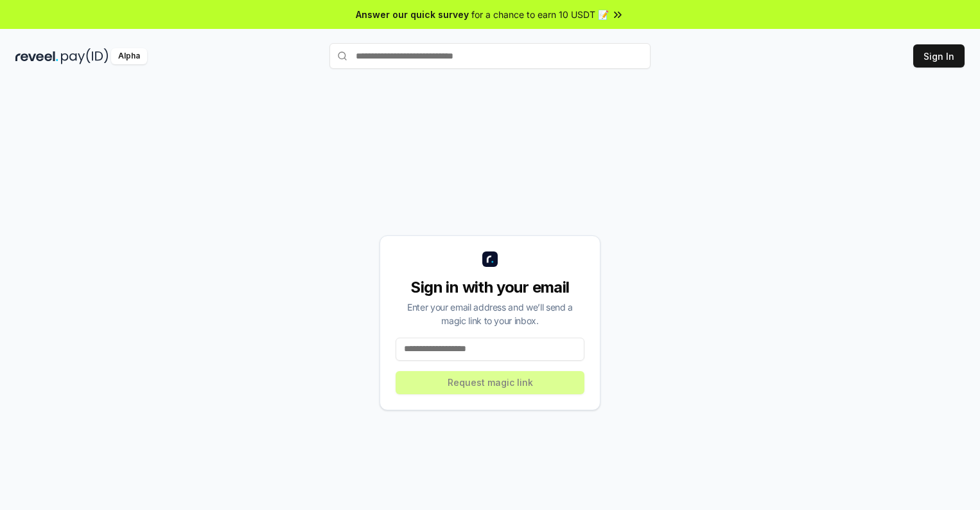  Describe the element at coordinates (490, 259) in the screenshot. I see `img: logo_small` at that location.